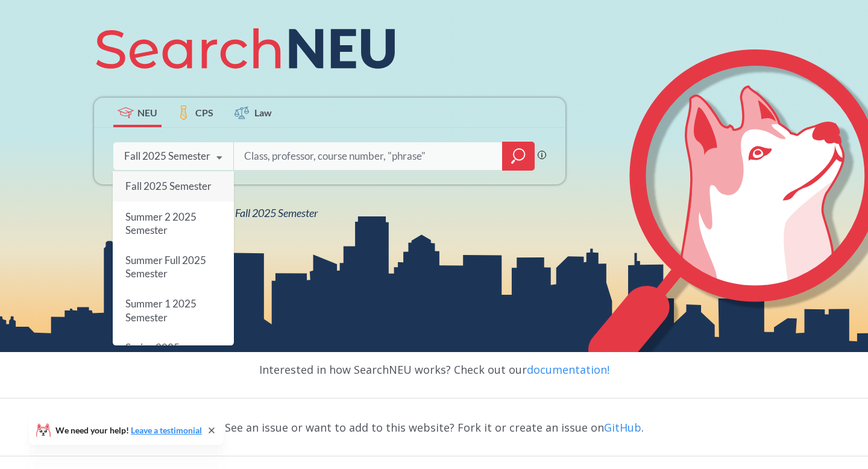 The width and height of the screenshot is (868, 469). What do you see at coordinates (262, 112) in the screenshot?
I see `span: Law` at bounding box center [262, 112].